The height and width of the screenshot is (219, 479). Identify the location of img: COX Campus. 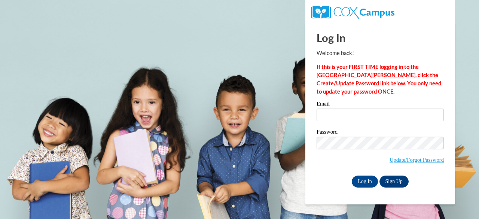
(353, 12).